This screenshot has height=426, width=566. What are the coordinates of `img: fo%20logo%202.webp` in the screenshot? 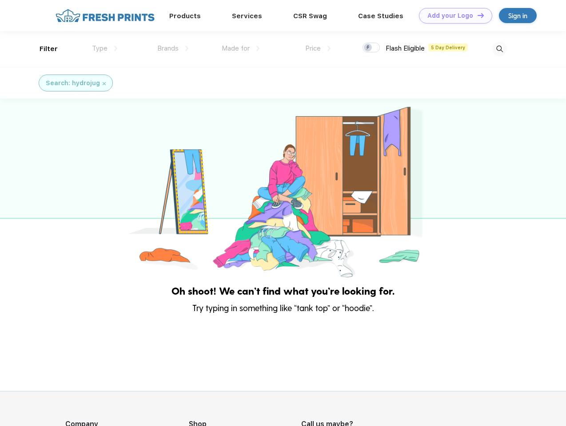 It's located at (105, 16).